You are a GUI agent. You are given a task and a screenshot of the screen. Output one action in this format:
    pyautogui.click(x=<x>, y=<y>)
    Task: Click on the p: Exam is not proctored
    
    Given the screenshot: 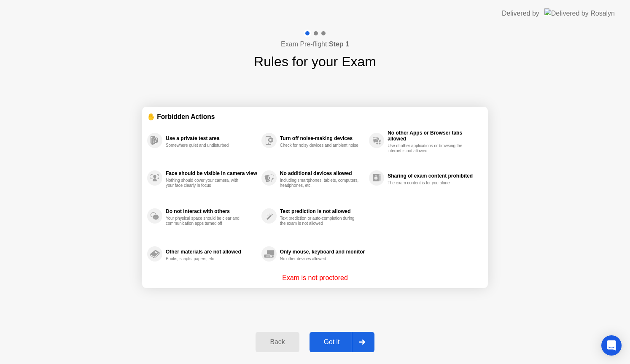 What is the action you would take?
    pyautogui.click(x=315, y=278)
    